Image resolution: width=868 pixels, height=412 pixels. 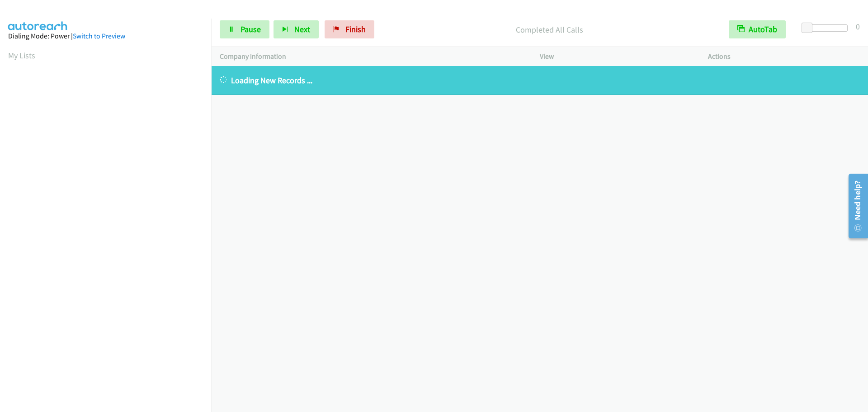 What do you see at coordinates (302, 29) in the screenshot?
I see `span: Next` at bounding box center [302, 29].